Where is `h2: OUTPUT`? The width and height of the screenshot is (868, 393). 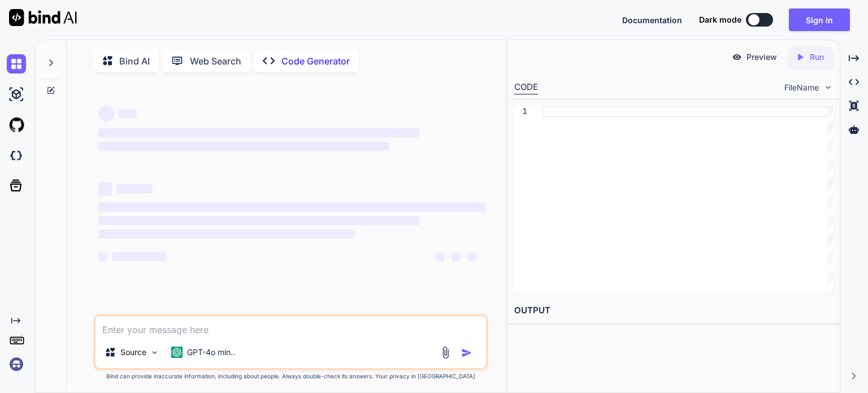 h2: OUTPUT is located at coordinates (673, 310).